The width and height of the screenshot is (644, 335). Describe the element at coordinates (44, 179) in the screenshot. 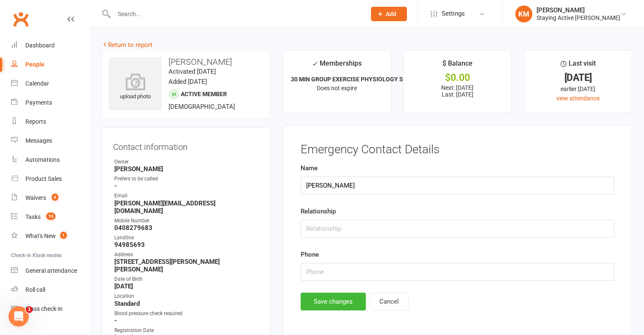

I see `div: Product Sales` at that location.